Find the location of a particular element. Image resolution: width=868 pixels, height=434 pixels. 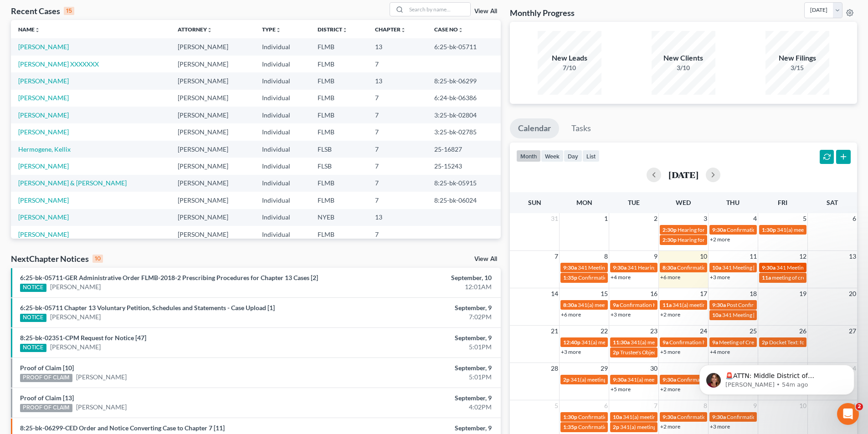

span: Mon is located at coordinates (584, 202).